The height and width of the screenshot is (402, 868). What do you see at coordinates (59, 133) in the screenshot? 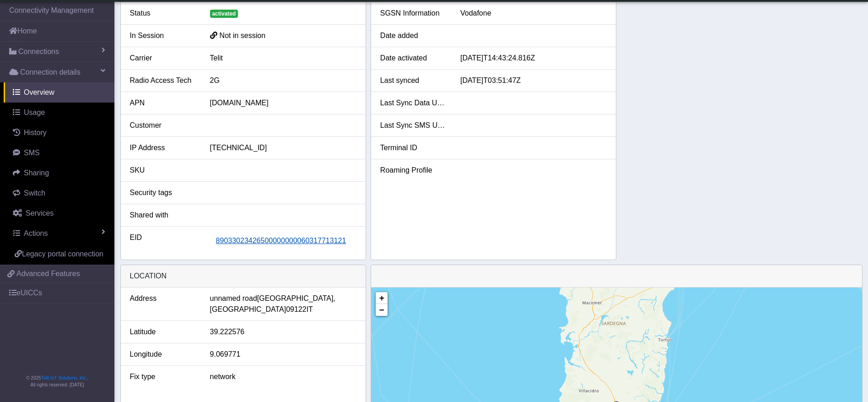
I see `a: History` at bounding box center [59, 133].